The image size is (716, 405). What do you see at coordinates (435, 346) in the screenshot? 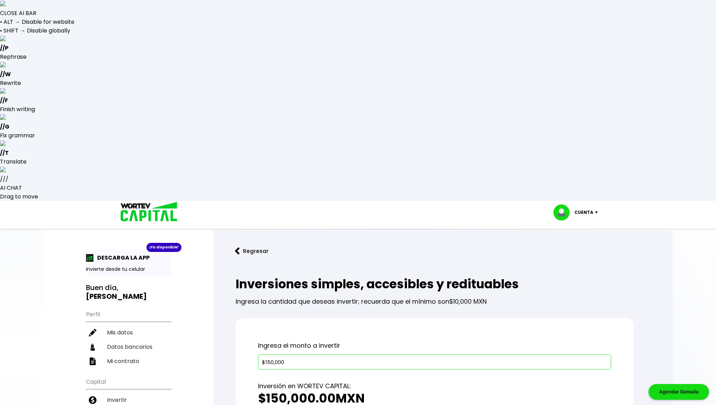
I see `p: Ingresa el monto a invertir` at bounding box center [435, 346].